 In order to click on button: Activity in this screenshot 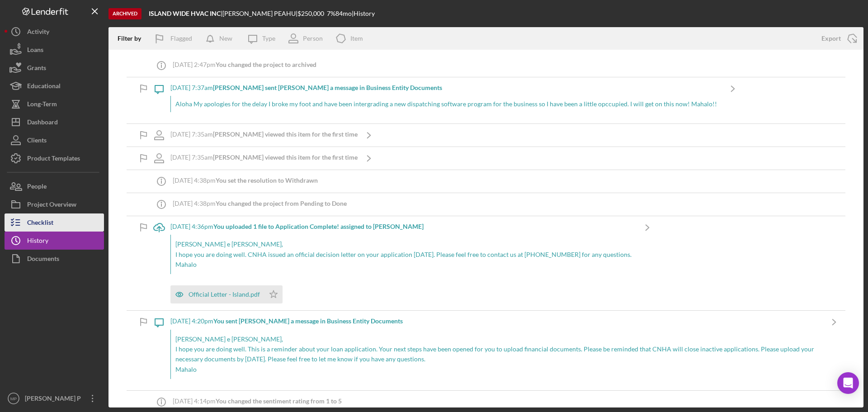, I will do `click(54, 32)`.